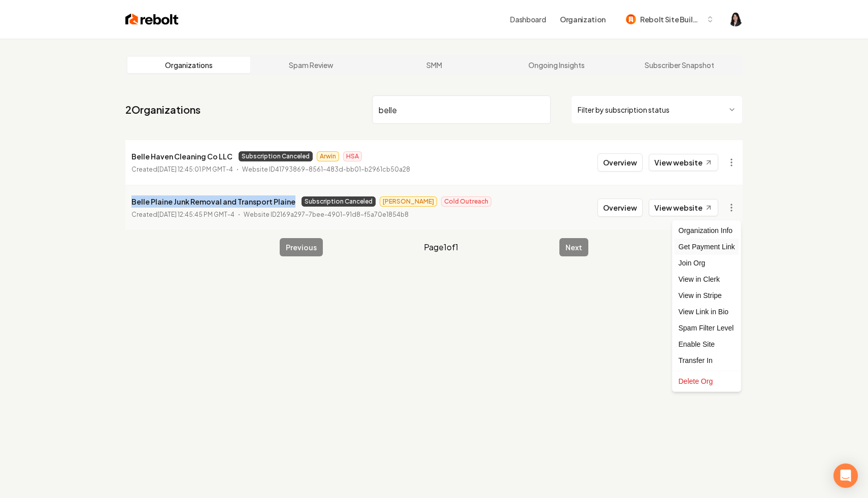 Image resolution: width=868 pixels, height=498 pixels. I want to click on div: Delete Org, so click(707, 382).